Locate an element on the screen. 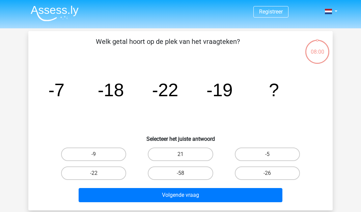 Image resolution: width=361 pixels, height=212 pixels. label: -9 is located at coordinates (93, 154).